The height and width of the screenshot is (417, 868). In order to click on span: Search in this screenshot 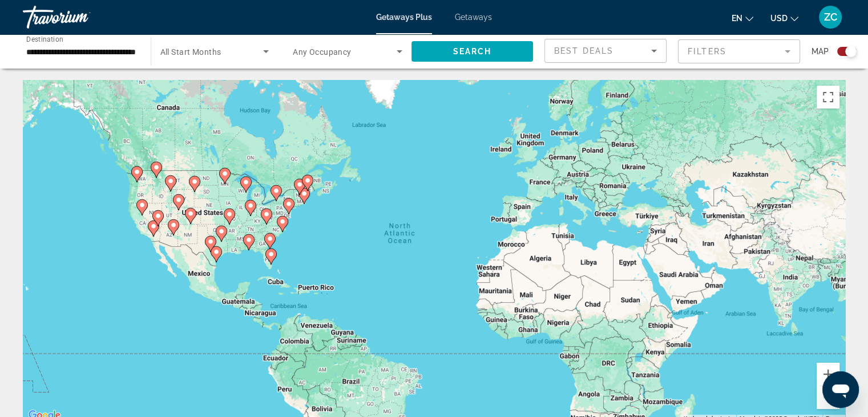, I will do `click(472, 52)`.